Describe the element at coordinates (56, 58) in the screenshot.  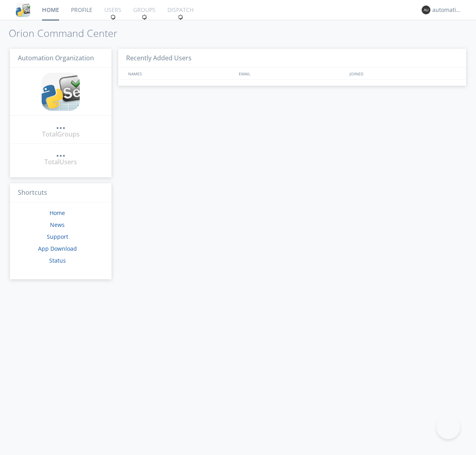
I see `span: Automation Organization` at that location.